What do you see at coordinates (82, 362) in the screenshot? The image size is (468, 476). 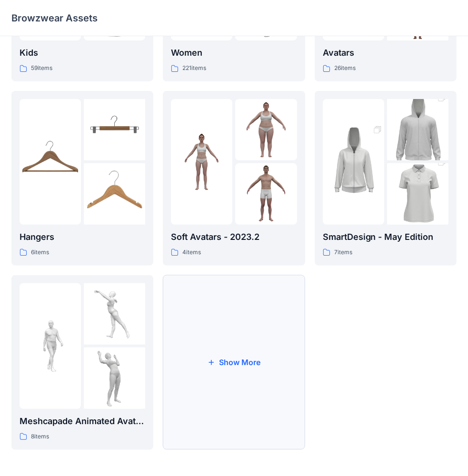 I see `a: folder 1folder 2folder 3Meshcapade Animated Avatars8items` at bounding box center [82, 362].